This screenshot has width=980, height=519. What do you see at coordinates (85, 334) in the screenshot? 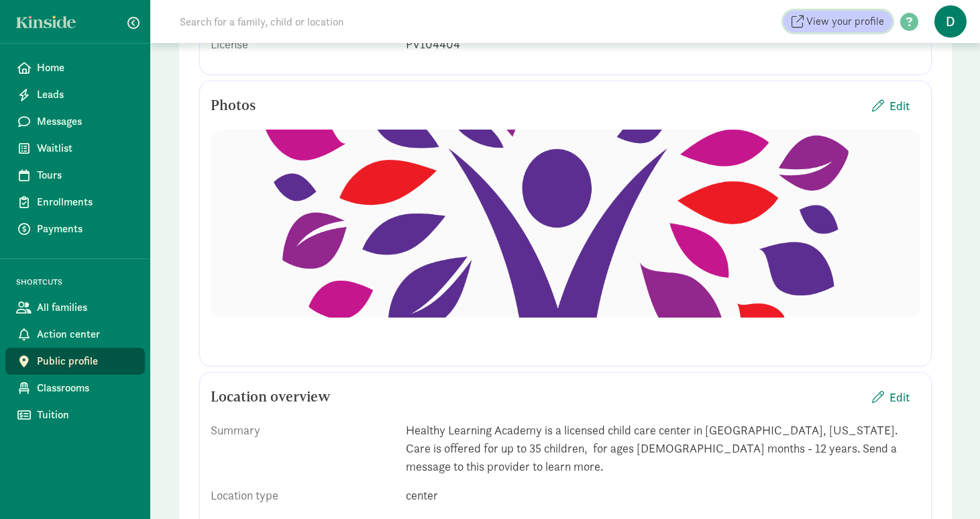
I see `span: Action center` at bounding box center [85, 334].